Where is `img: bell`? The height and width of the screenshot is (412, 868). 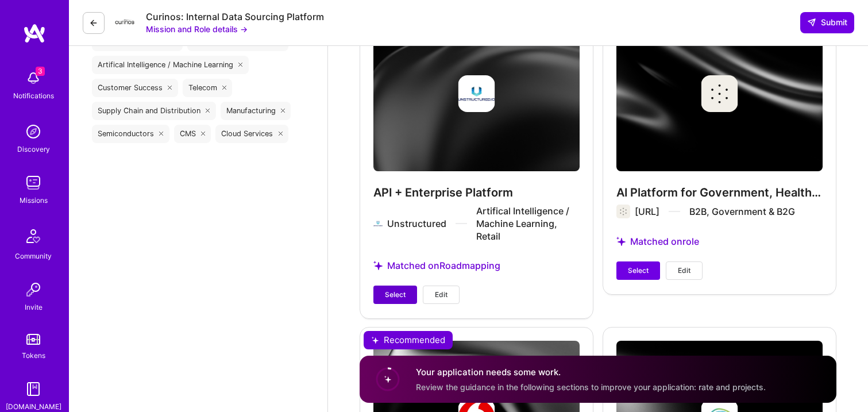 img: bell is located at coordinates (33, 78).